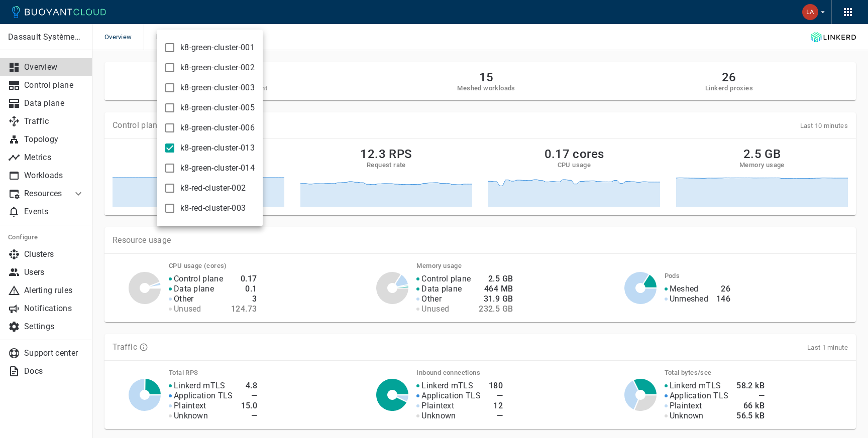 This screenshot has height=438, width=868. What do you see at coordinates (217, 68) in the screenshot?
I see `span: k8-green-cluster-002` at bounding box center [217, 68].